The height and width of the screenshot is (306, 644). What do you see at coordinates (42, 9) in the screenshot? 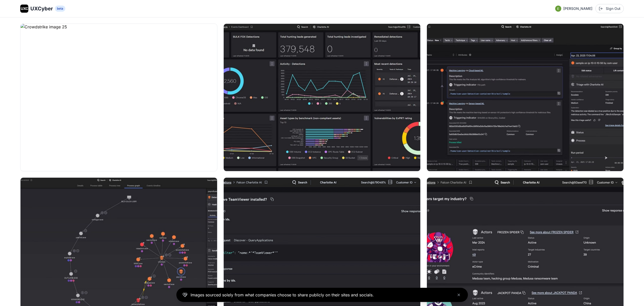
I see `span: UXCyber` at bounding box center [42, 9].